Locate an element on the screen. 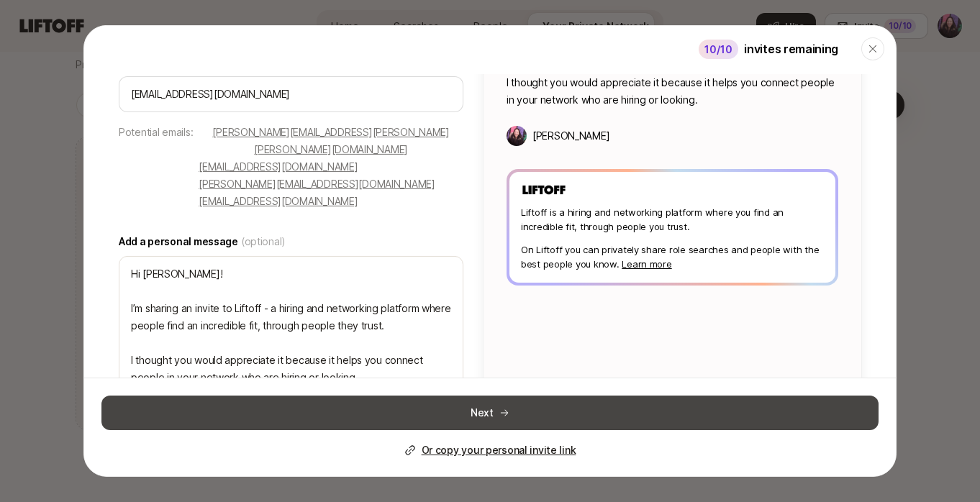 Image resolution: width=980 pixels, height=502 pixels. img: Liftoff Logo is located at coordinates (544, 190).